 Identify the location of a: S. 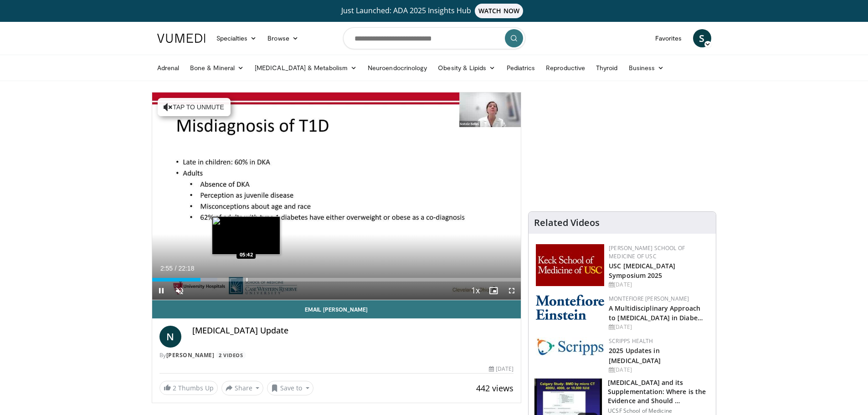
(702, 38).